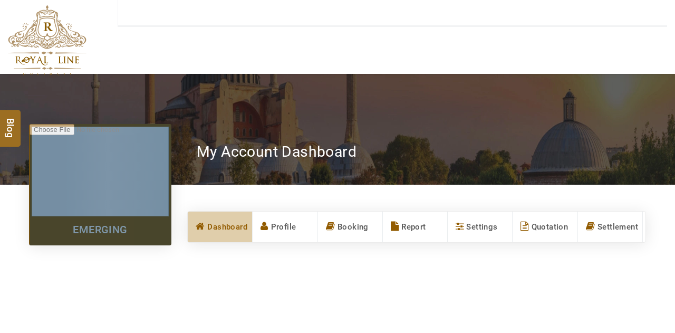 This screenshot has width=675, height=333. I want to click on img: The Royal Line Holidays, so click(47, 40).